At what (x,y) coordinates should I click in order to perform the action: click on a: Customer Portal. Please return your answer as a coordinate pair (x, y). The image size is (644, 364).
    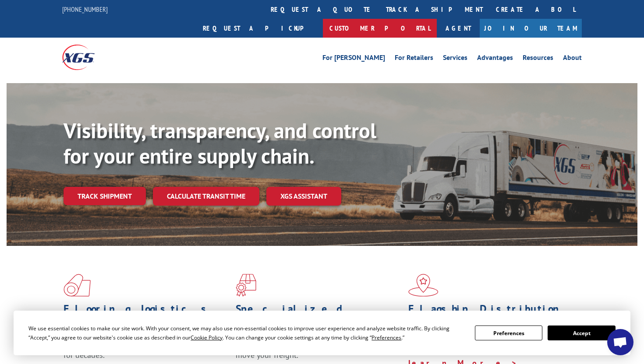
    Looking at the image, I should click on (380, 28).